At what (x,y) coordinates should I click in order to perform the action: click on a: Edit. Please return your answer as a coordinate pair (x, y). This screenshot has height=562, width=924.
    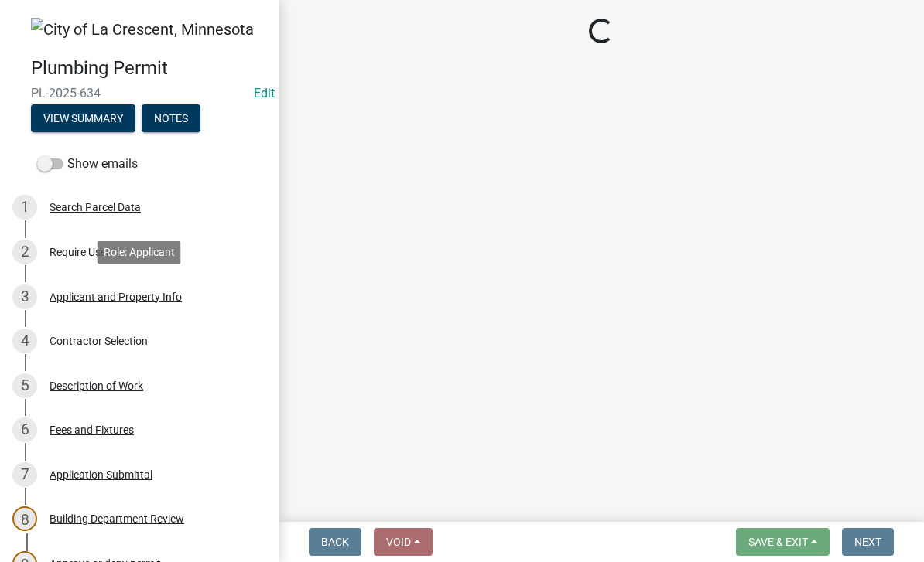
    Looking at the image, I should click on (264, 92).